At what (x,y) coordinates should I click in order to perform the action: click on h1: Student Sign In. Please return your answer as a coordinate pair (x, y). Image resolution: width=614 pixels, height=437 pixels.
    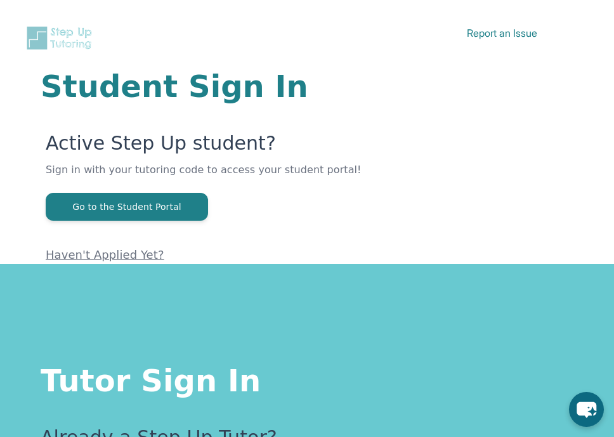
    Looking at the image, I should click on (307, 86).